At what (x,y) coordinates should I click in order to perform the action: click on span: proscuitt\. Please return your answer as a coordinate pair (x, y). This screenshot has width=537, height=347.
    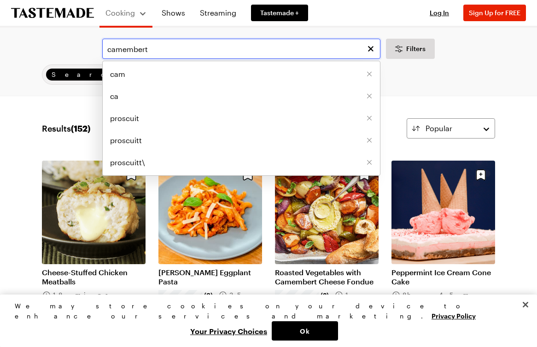
    Looking at the image, I should click on (127, 163).